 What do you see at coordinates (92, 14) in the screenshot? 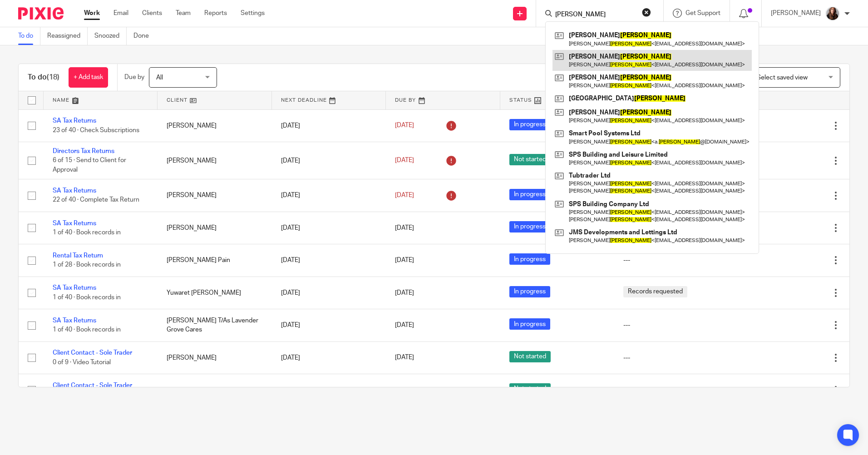
I see `a: Work` at bounding box center [92, 14].